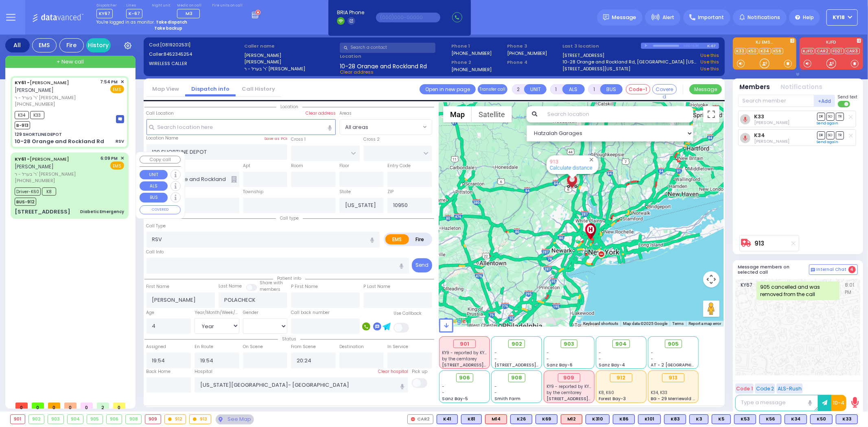 The width and height of the screenshot is (868, 427). What do you see at coordinates (847, 419) in the screenshot?
I see `div: K33` at bounding box center [847, 419].